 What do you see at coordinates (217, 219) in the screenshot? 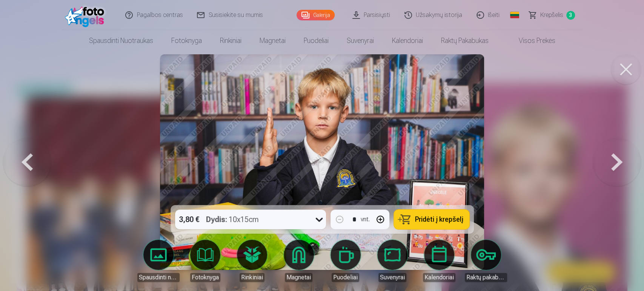
I see `strong: Dydis :` at bounding box center [217, 219].